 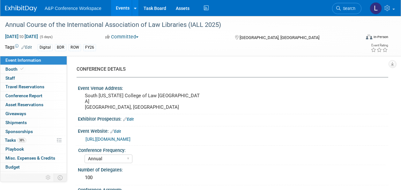 What do you see at coordinates (347, 8) in the screenshot?
I see `a: Search` at bounding box center [347, 8].